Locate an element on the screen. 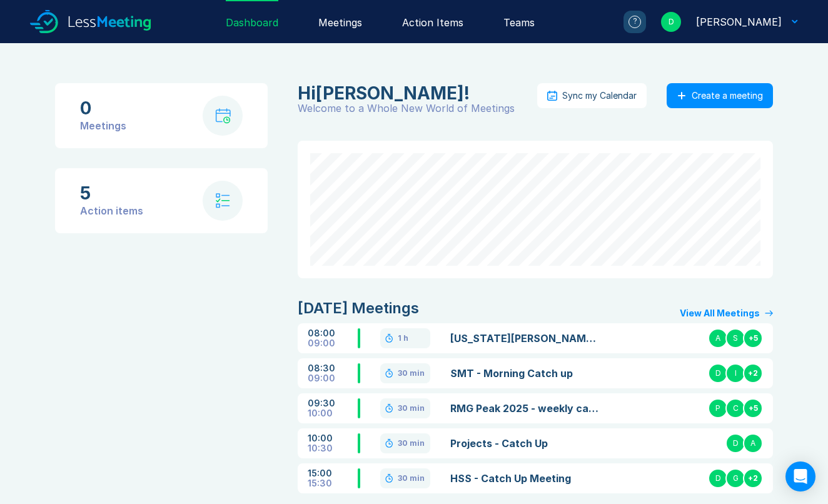 The height and width of the screenshot is (504, 828). div: 08:30 is located at coordinates (333, 369).